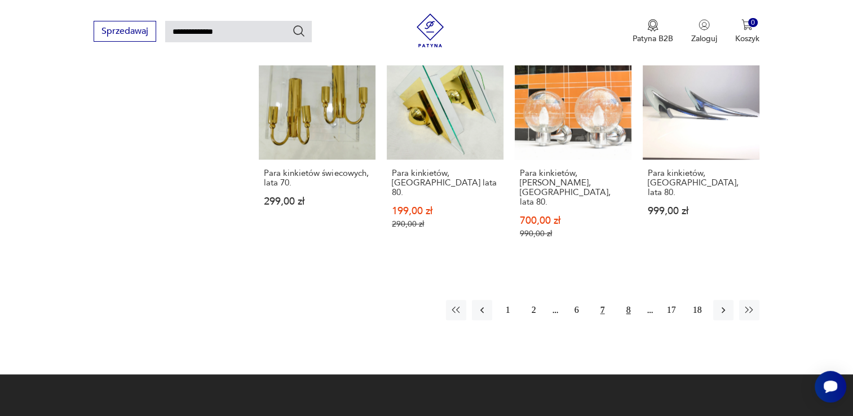 The image size is (853, 416). Describe the element at coordinates (125, 32) in the screenshot. I see `a: Sprzedawaj` at that location.